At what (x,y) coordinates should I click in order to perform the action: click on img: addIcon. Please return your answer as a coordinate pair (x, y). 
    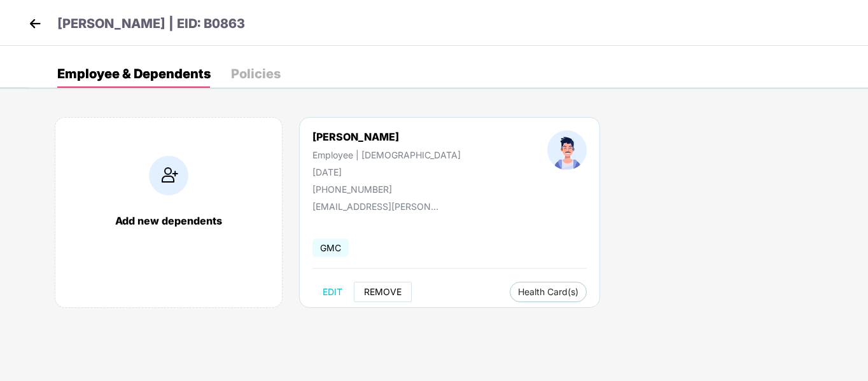
    Looking at the image, I should click on (169, 176).